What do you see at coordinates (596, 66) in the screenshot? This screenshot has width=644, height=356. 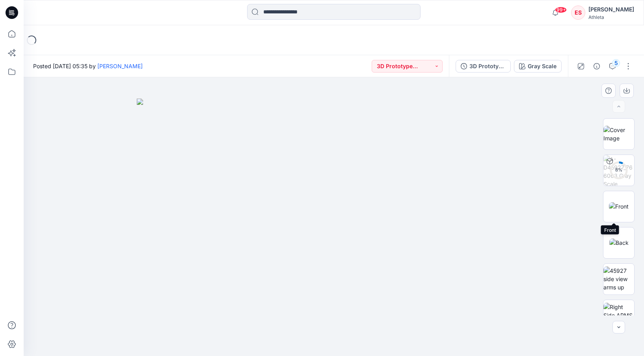 I see `button: Details` at bounding box center [596, 66].